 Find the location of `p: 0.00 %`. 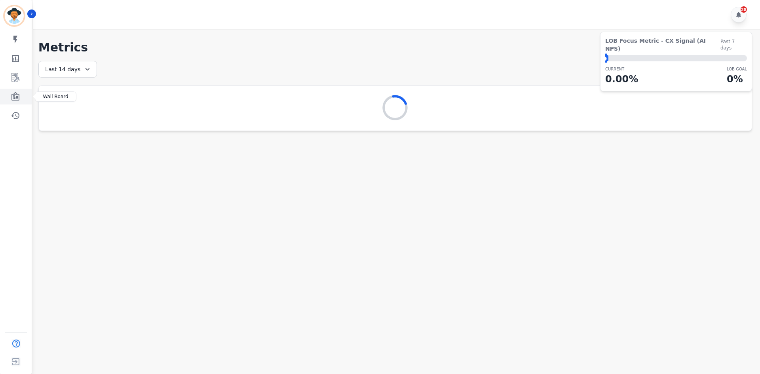

p: 0.00 % is located at coordinates (621, 79).